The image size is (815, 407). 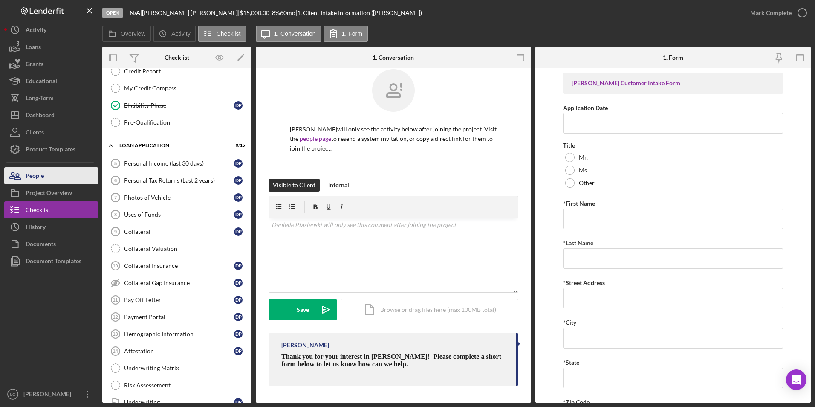 I want to click on a: Credit Report, so click(x=177, y=71).